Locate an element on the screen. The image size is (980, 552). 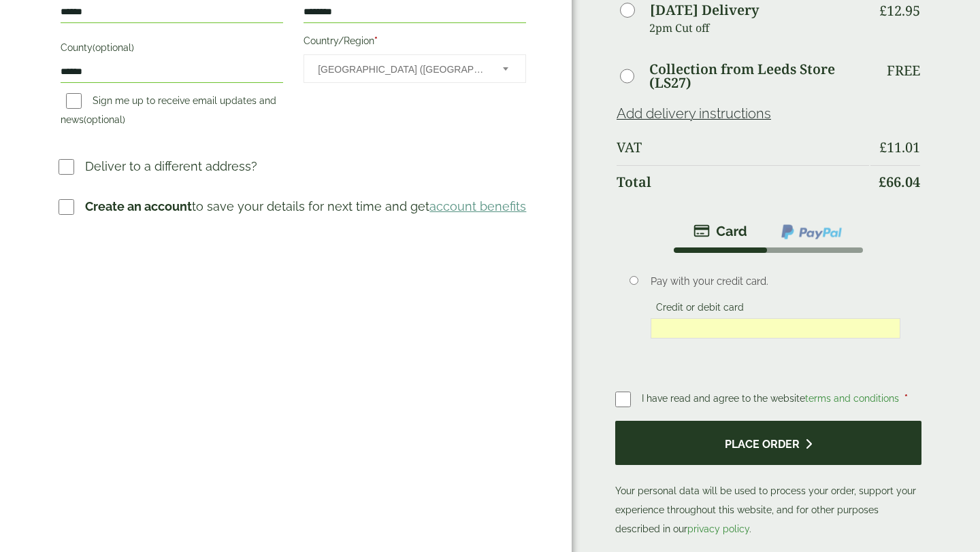
span: Country/Region is located at coordinates (415, 69).